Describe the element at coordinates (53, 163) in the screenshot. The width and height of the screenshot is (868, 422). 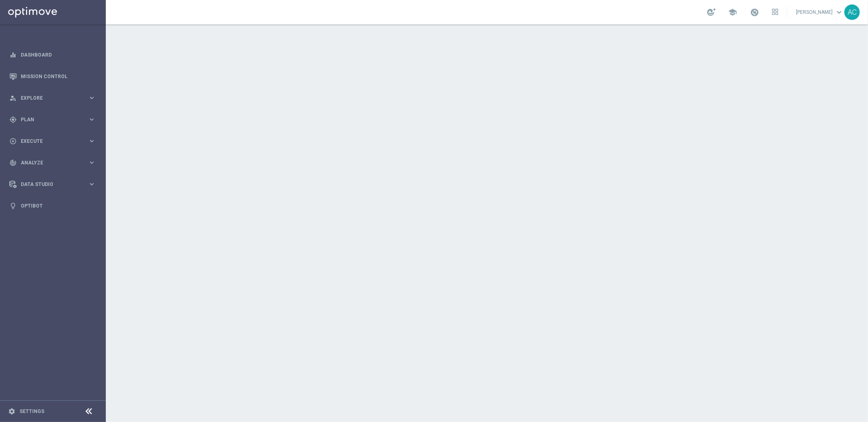
I see `button: track_changes Analyze keyboard_arrow_right` at that location.